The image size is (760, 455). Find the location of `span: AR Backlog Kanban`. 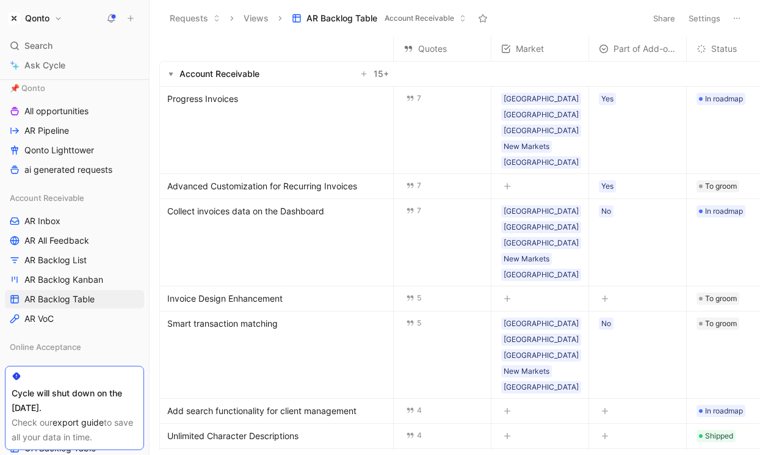

span: AR Backlog Kanban is located at coordinates (63, 280).